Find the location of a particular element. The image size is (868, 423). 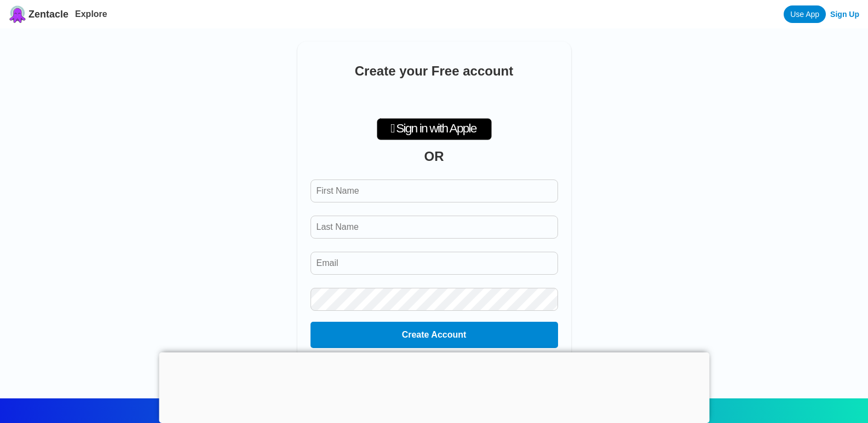

input: First Name is located at coordinates (434, 191).